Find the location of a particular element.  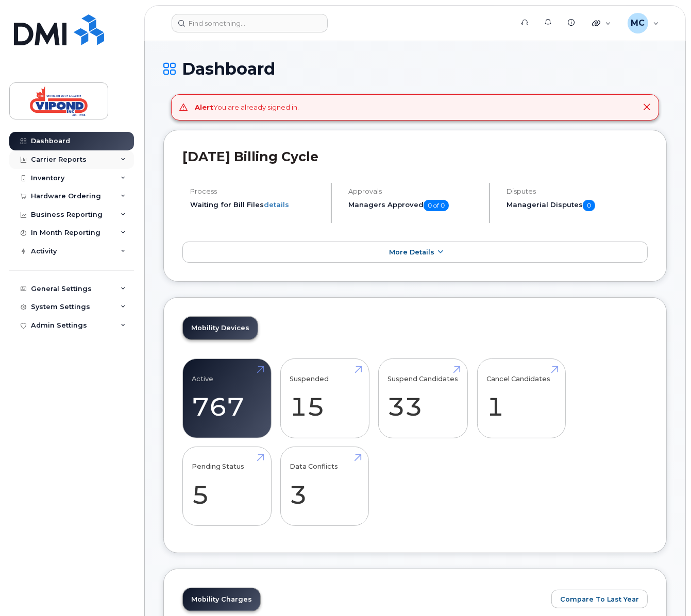

li: Waiting for Bill Files is located at coordinates (256, 204).